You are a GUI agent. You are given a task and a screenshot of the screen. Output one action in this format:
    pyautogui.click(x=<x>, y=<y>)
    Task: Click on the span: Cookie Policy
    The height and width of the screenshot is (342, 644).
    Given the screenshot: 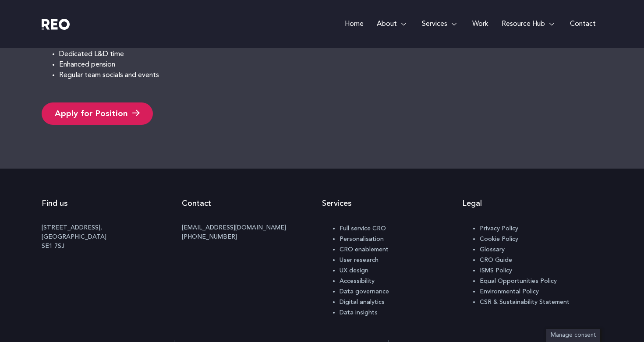 What is the action you would take?
    pyautogui.click(x=499, y=239)
    